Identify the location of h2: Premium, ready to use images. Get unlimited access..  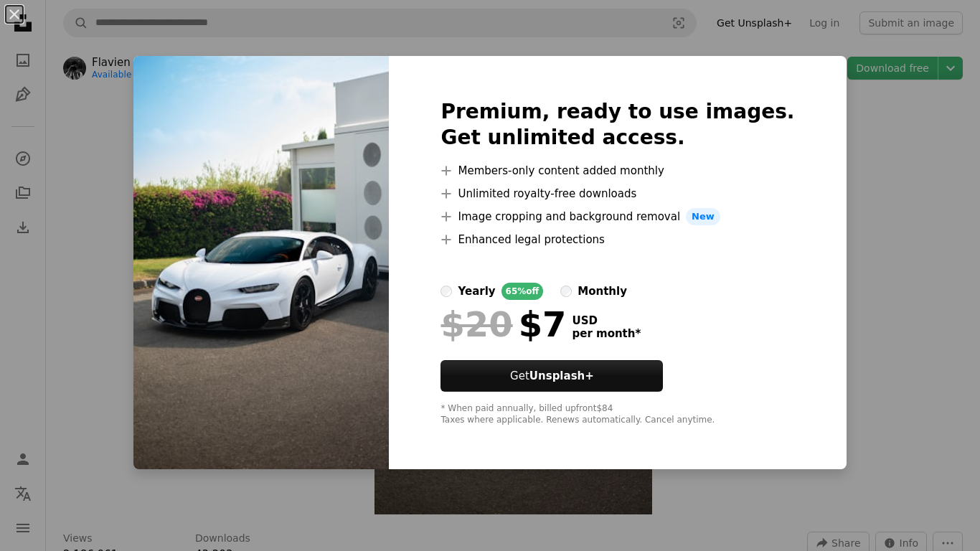
(617, 125).